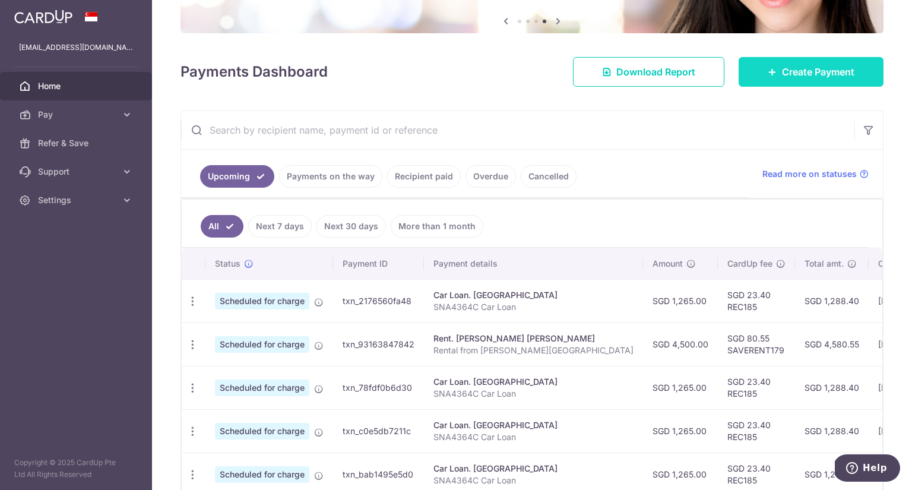 This screenshot has height=490, width=912. I want to click on span: Status, so click(227, 264).